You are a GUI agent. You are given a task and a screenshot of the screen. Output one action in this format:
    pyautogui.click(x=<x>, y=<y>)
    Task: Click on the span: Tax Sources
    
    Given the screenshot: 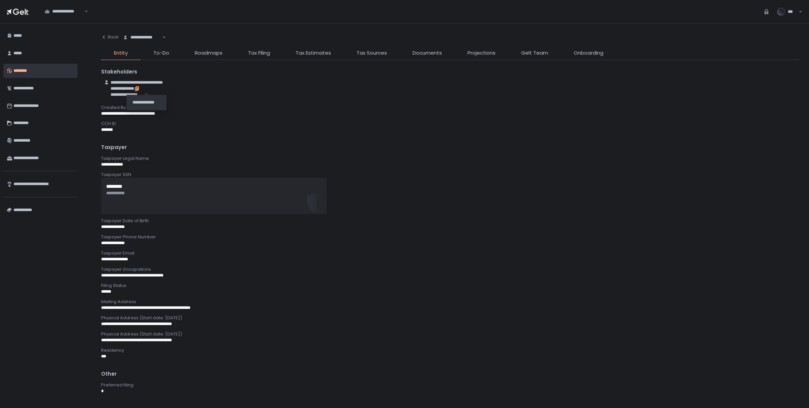 What is the action you would take?
    pyautogui.click(x=372, y=53)
    